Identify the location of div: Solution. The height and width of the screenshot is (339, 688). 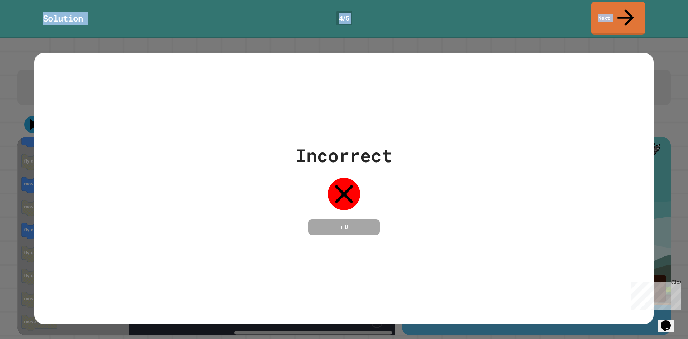
(63, 18).